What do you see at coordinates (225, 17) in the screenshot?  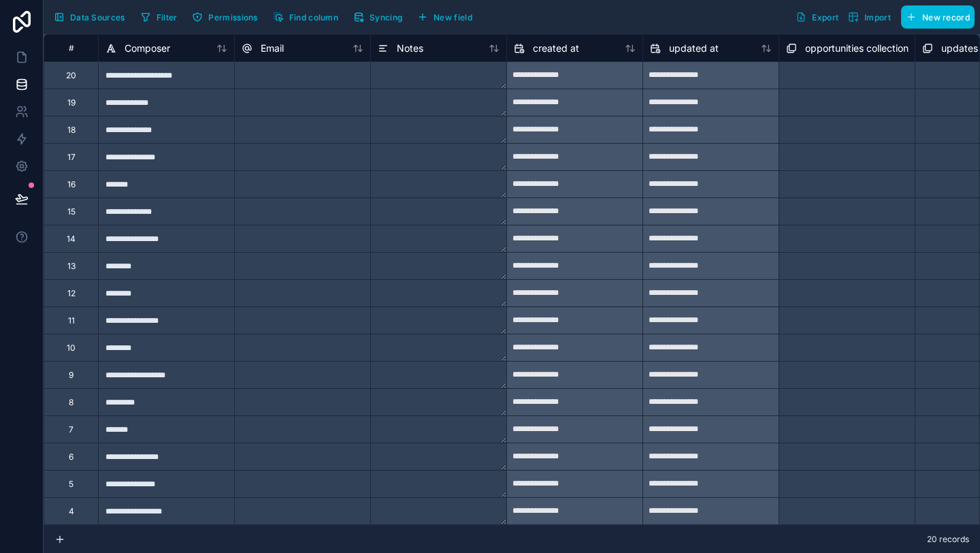 I see `button: Permissions` at bounding box center [225, 17].